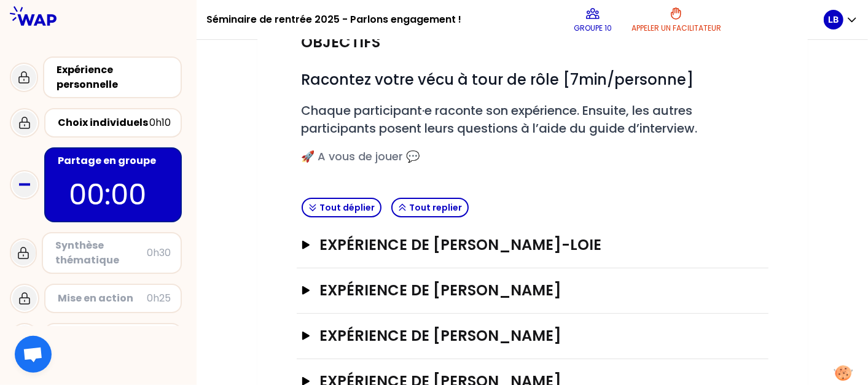  Describe the element at coordinates (113, 195) in the screenshot. I see `p: 00:00` at that location.